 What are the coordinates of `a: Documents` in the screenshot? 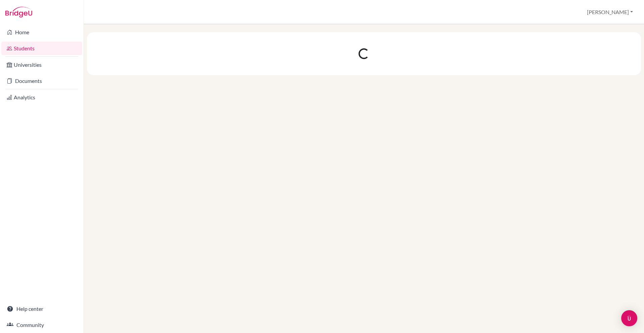 It's located at (42, 81).